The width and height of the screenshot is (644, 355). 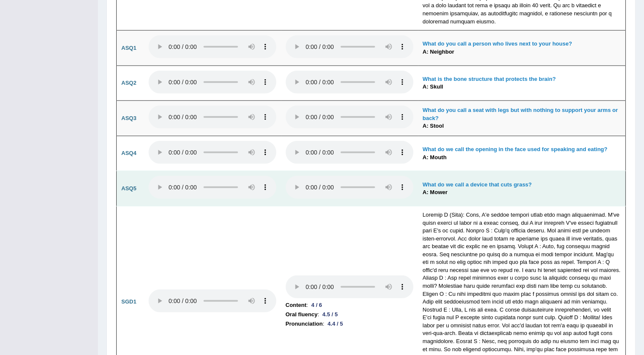 What do you see at coordinates (497, 43) in the screenshot?
I see `b: What do you call a person who lives next to your house?` at bounding box center [497, 43].